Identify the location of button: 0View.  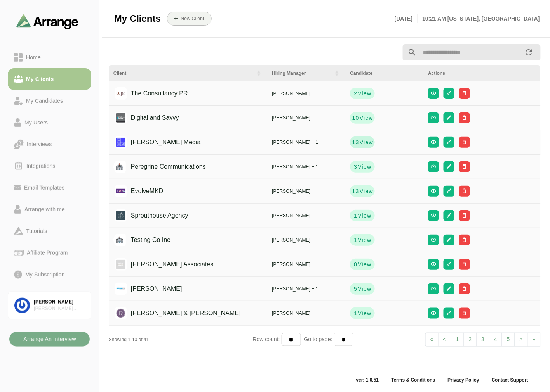
(362, 265).